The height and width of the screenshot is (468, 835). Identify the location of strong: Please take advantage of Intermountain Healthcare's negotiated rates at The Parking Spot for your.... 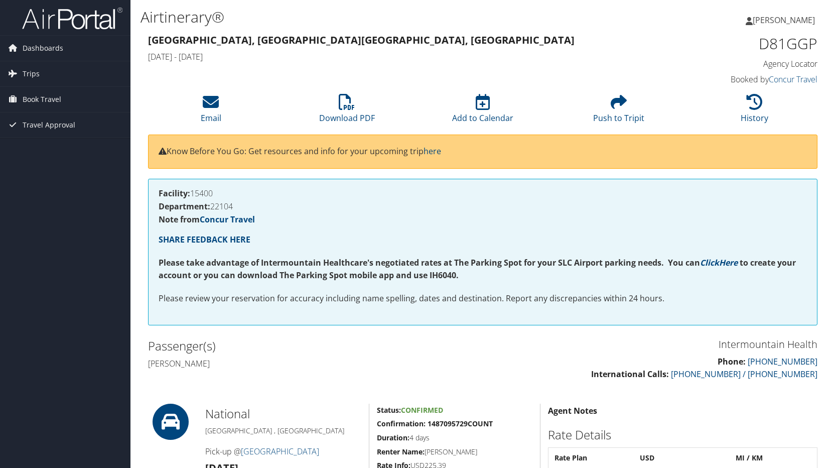
(429, 262).